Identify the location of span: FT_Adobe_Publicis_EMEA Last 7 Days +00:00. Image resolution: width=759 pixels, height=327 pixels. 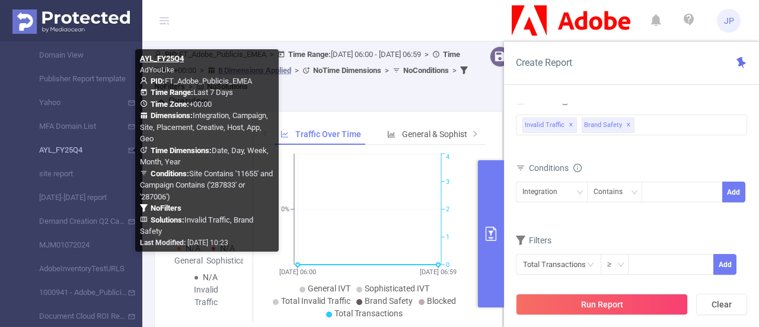
(206, 156).